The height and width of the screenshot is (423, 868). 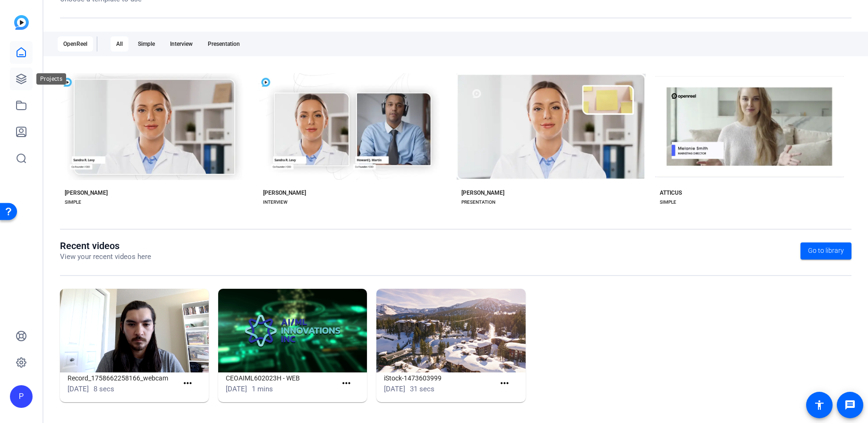 What do you see at coordinates (224, 44) in the screenshot?
I see `div: Presentation` at bounding box center [224, 44].